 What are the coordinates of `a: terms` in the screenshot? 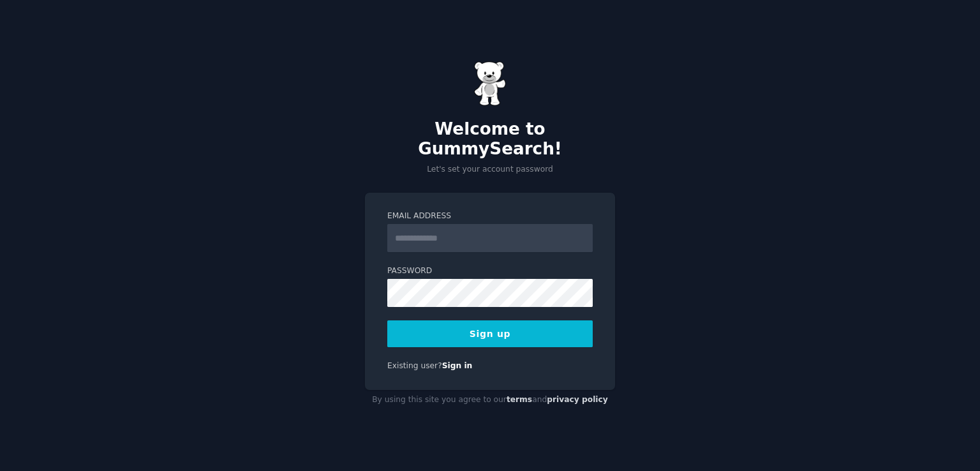 It's located at (519, 400).